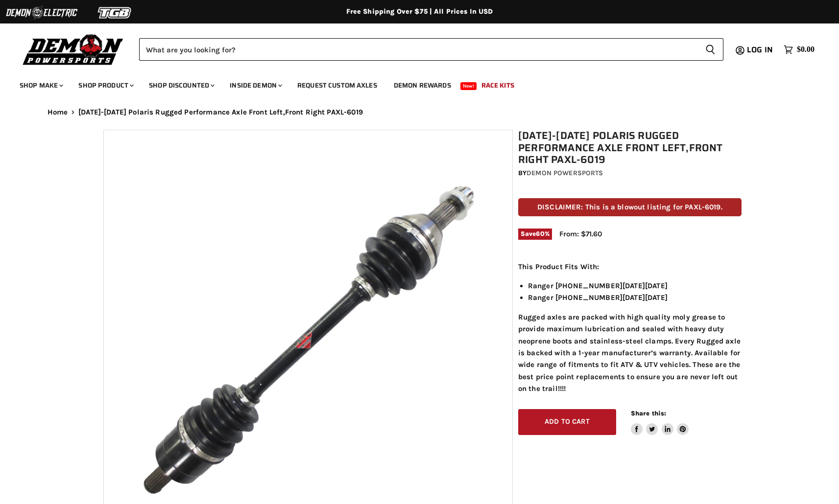 The height and width of the screenshot is (504, 839). What do you see at coordinates (630, 207) in the screenshot?
I see `p: DISCLAIMER: This is a blowout listing for PAXL-6019.` at bounding box center [630, 207].